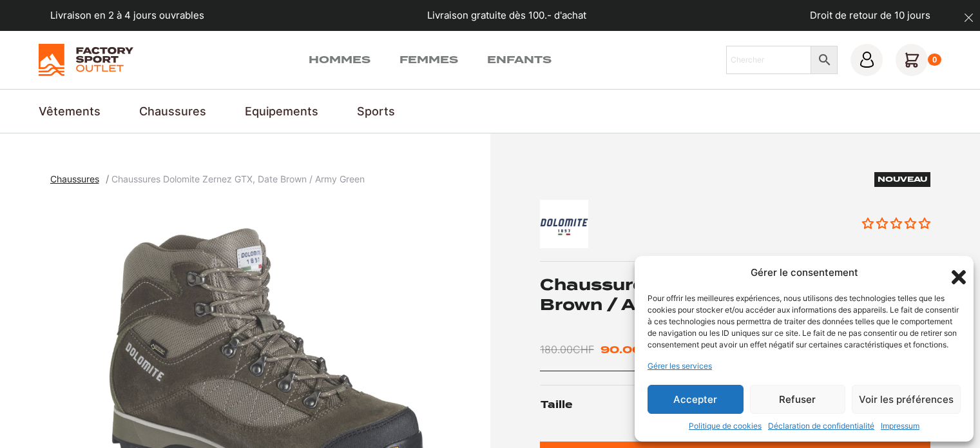 This screenshot has width=980, height=448. Describe the element at coordinates (902, 178) in the screenshot. I see `span: Nouveau` at that location.